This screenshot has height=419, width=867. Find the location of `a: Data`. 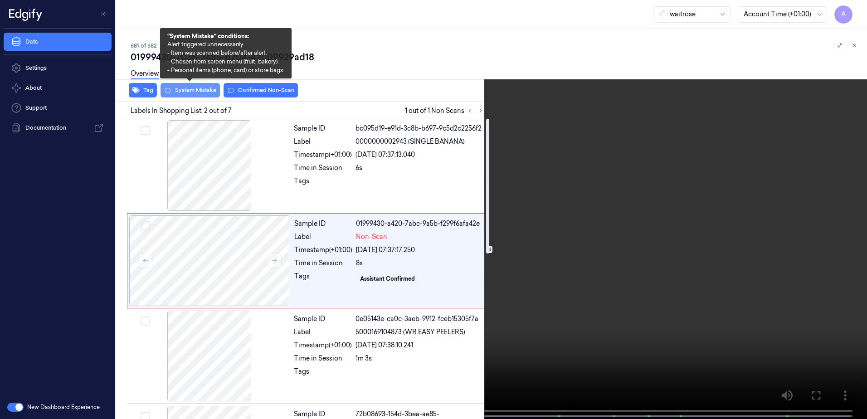

a: Data is located at coordinates (58, 42).